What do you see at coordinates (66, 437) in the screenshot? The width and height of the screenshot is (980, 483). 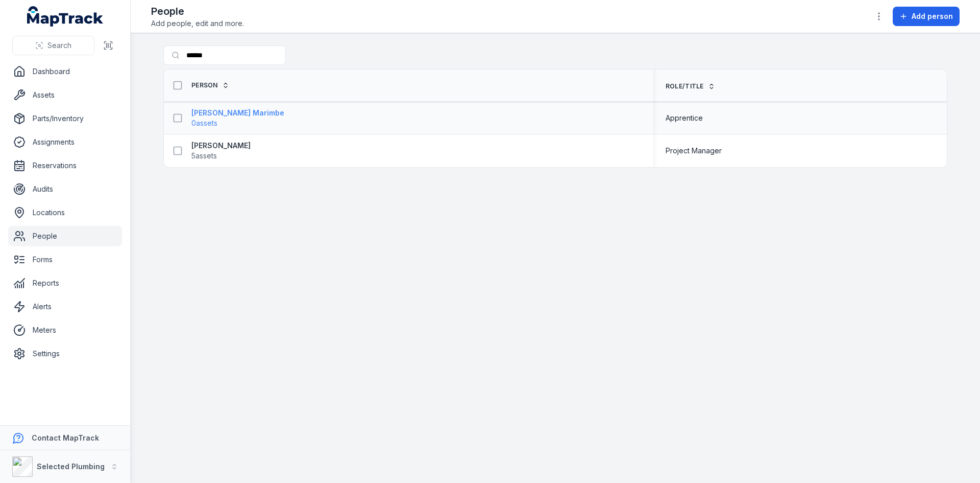 I see `strong: Contact MapTrack` at bounding box center [66, 437].